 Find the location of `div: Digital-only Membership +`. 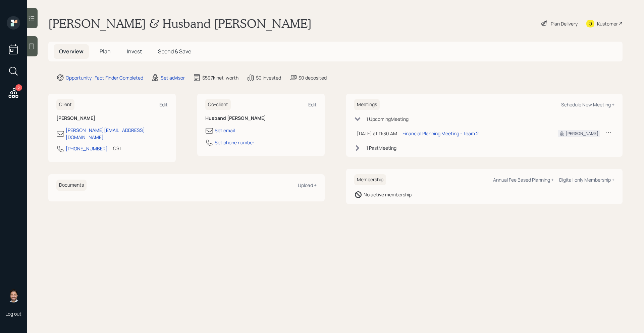

div: Digital-only Membership + is located at coordinates (586, 180).